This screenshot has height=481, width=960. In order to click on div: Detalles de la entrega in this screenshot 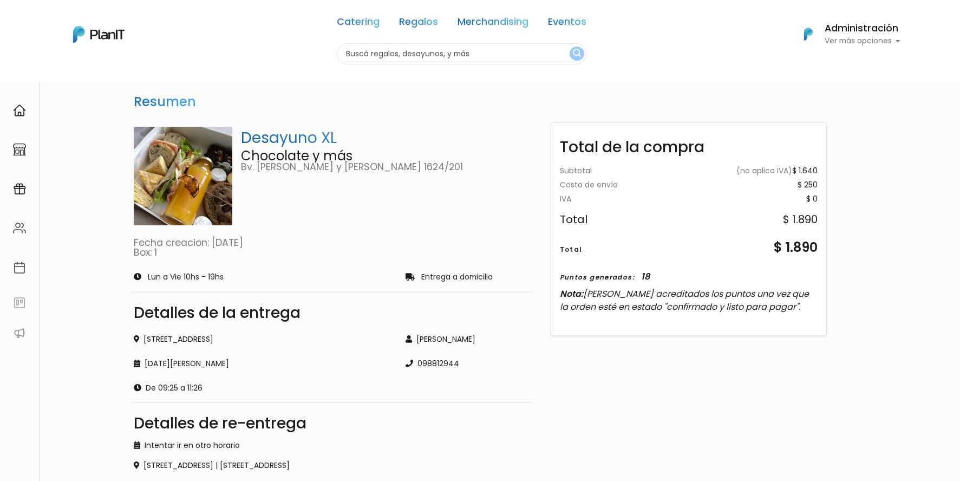, I will do `click(331, 313)`.